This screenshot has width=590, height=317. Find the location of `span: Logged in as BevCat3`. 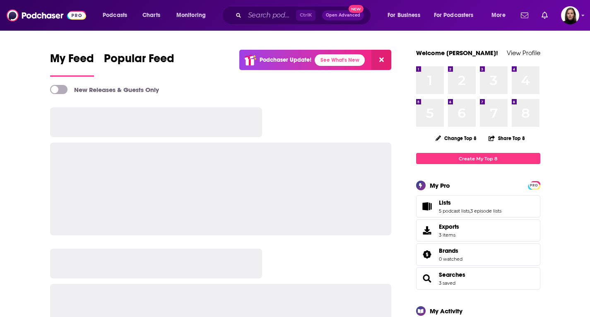

span: Logged in as BevCat3 is located at coordinates (570, 15).